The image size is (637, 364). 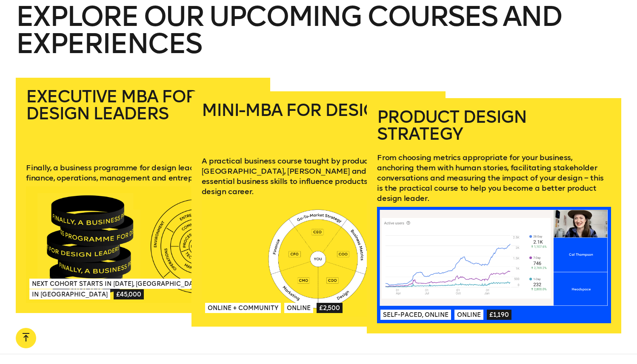 What do you see at coordinates (318, 40) in the screenshot?
I see `h2: Explore our upcoming courses and experiences` at bounding box center [318, 40].